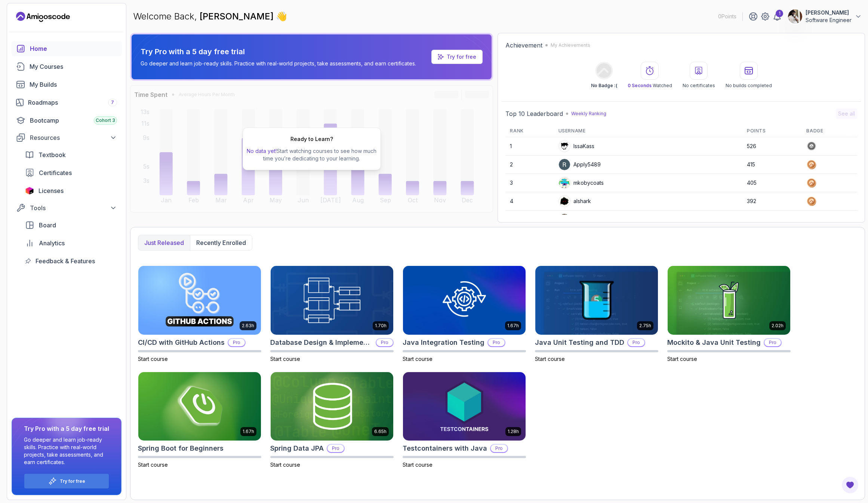 The image size is (868, 503). What do you see at coordinates (66, 208) in the screenshot?
I see `button: Tools` at bounding box center [66, 208].